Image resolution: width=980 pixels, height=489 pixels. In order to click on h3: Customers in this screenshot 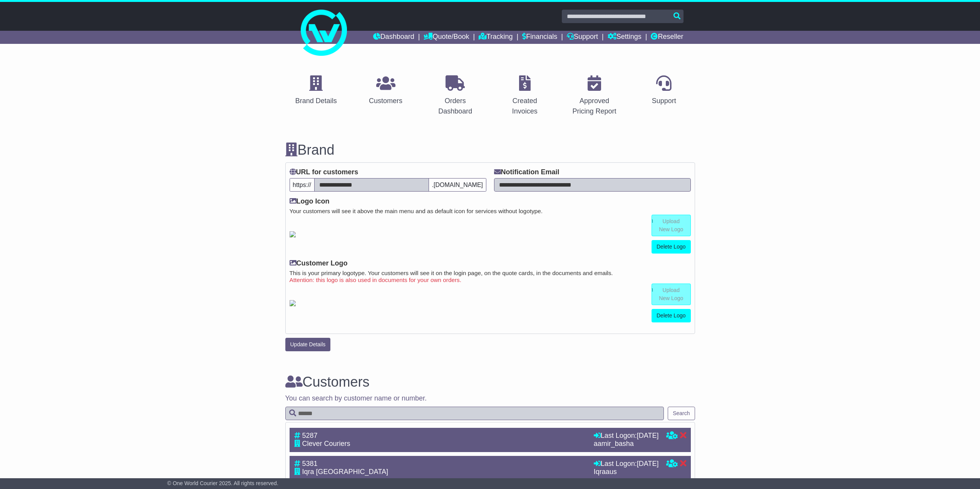, I will do `click(490, 382)`.